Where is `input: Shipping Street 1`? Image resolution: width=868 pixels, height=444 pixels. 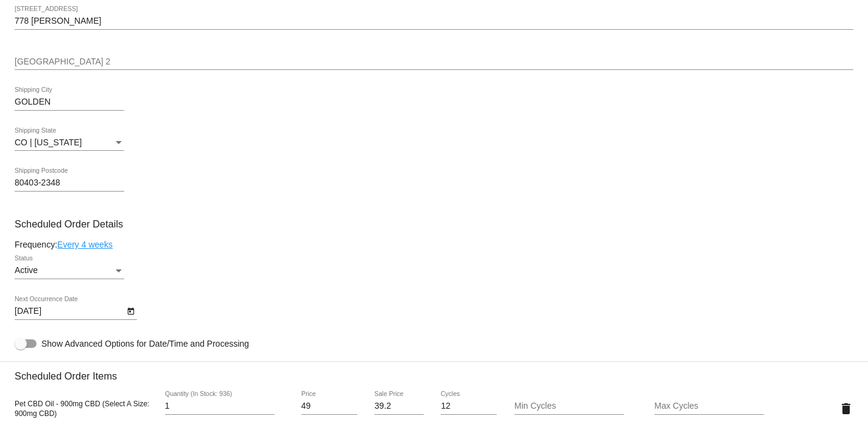 input: Shipping Street 1 is located at coordinates (434, 22).